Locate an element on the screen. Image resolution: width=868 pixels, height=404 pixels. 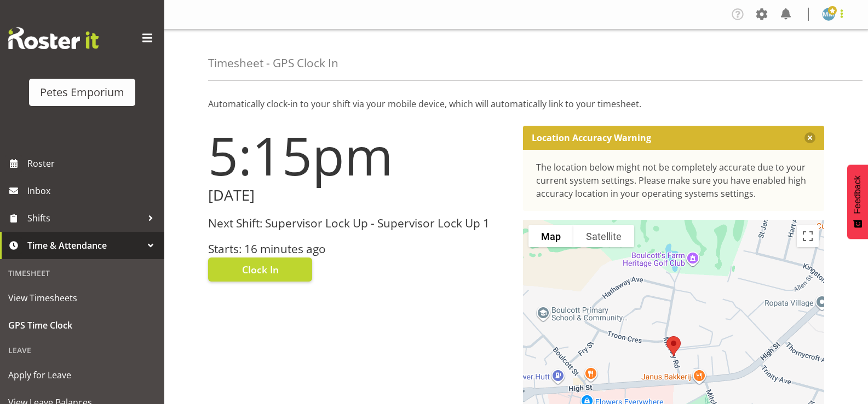
h3: Starts: 16 minutes ago is located at coordinates (359, 249).